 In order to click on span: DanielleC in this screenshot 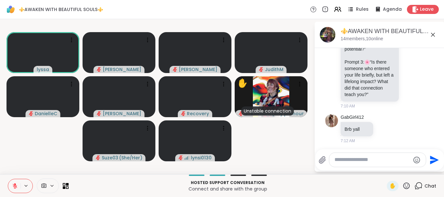, I will do `click(46, 114)`.